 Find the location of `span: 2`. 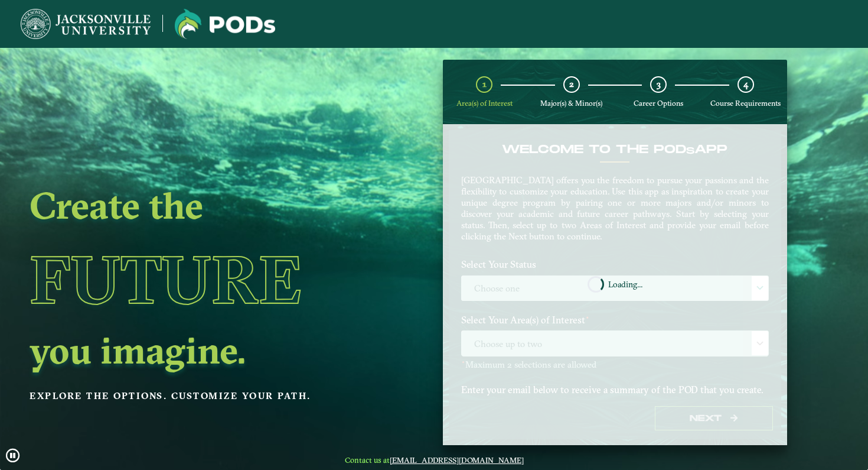

span: 2 is located at coordinates (572, 84).